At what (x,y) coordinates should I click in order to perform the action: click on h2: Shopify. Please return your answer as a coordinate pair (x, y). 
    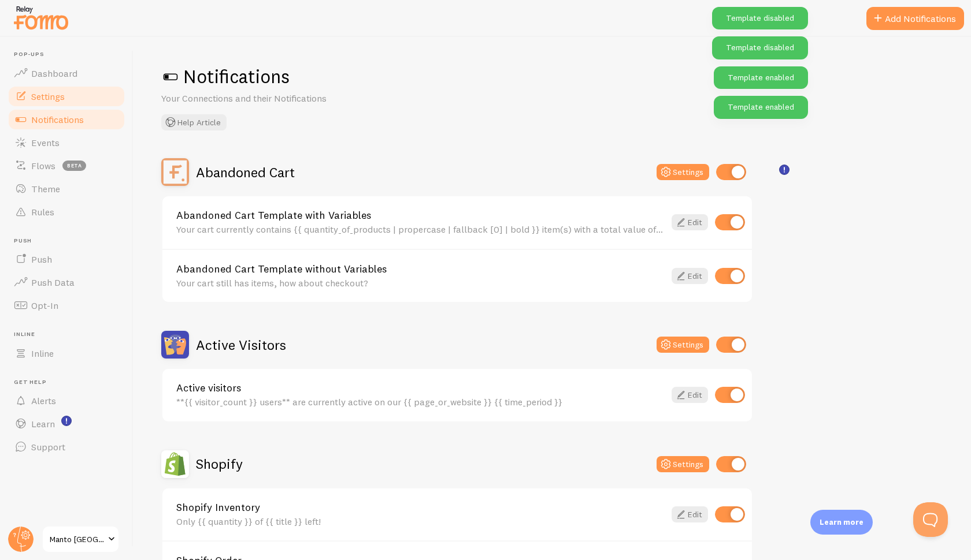
    Looking at the image, I should click on (219, 464).